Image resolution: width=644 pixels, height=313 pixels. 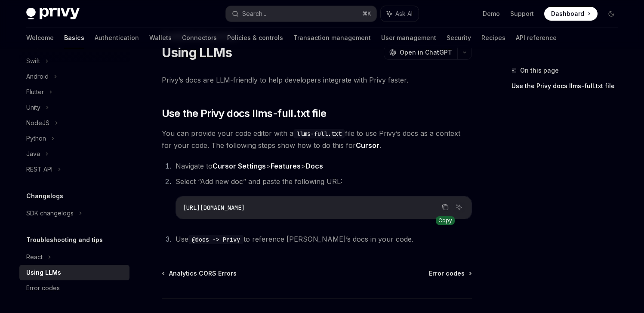 I want to click on h5: Troubleshooting and tips, so click(x=64, y=240).